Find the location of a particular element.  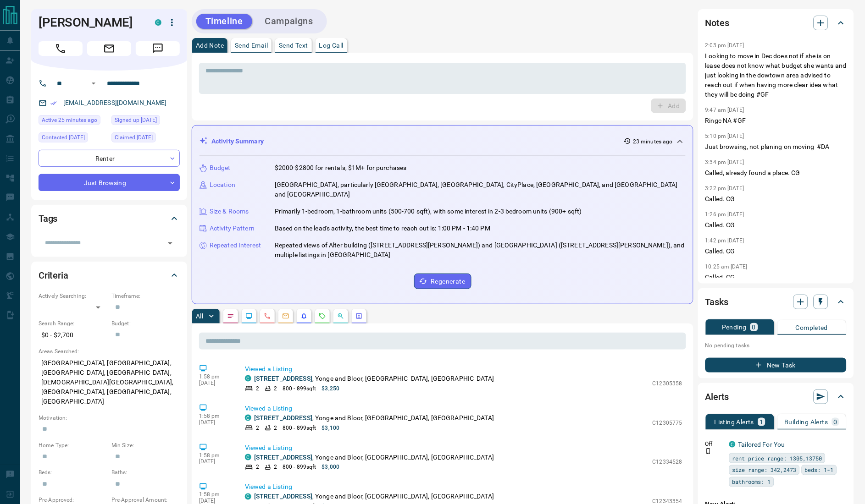

div: Renter is located at coordinates (109, 158).